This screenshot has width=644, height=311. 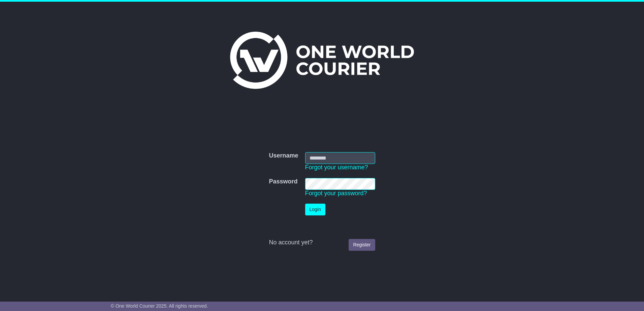 I want to click on label: Username, so click(x=283, y=156).